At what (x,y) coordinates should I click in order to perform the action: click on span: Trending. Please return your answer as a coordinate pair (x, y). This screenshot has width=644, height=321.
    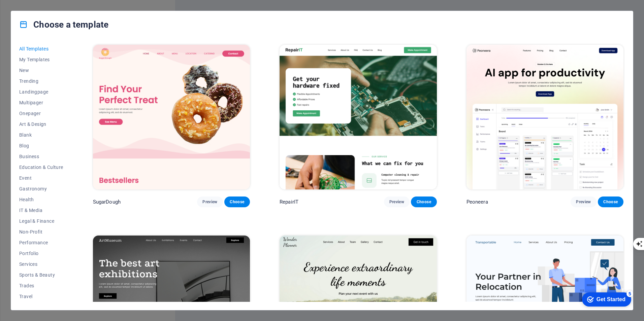
    Looking at the image, I should click on (41, 81).